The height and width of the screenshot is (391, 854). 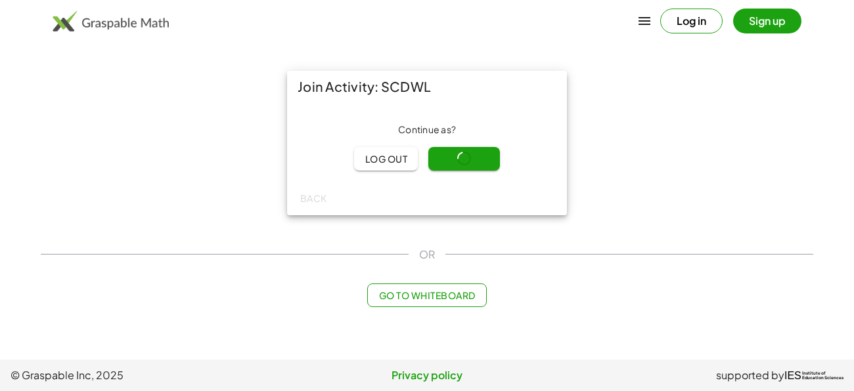 What do you see at coordinates (385, 159) in the screenshot?
I see `span: Log out` at bounding box center [385, 159].